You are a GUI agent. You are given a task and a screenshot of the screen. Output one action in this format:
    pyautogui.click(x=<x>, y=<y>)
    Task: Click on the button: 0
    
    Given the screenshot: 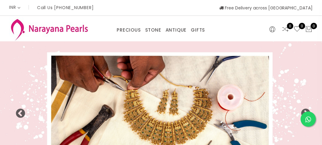 What is the action you would take?
    pyautogui.click(x=309, y=29)
    